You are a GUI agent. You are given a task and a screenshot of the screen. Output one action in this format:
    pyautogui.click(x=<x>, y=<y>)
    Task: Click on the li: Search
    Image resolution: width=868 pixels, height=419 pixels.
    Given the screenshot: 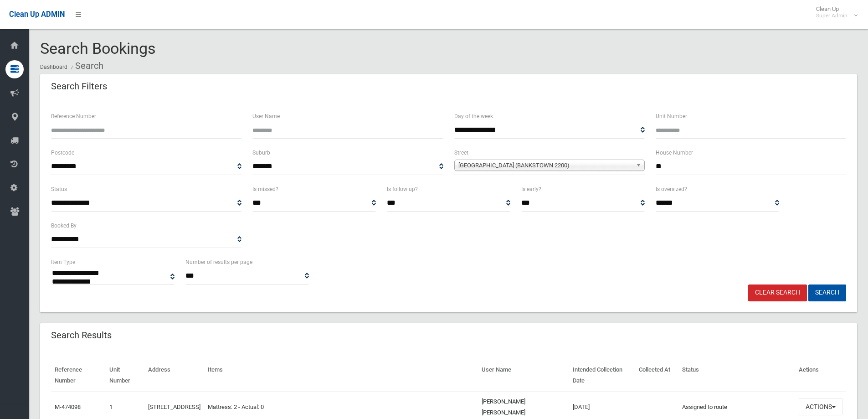 What is the action you would take?
    pyautogui.click(x=86, y=66)
    